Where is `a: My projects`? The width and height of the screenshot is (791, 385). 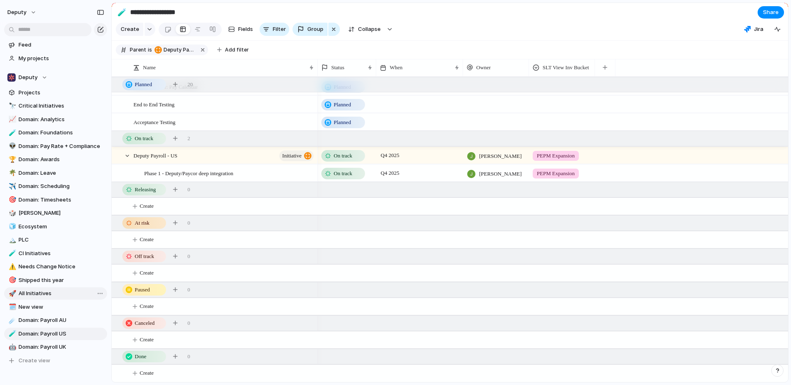
a: My projects is located at coordinates (56, 59).